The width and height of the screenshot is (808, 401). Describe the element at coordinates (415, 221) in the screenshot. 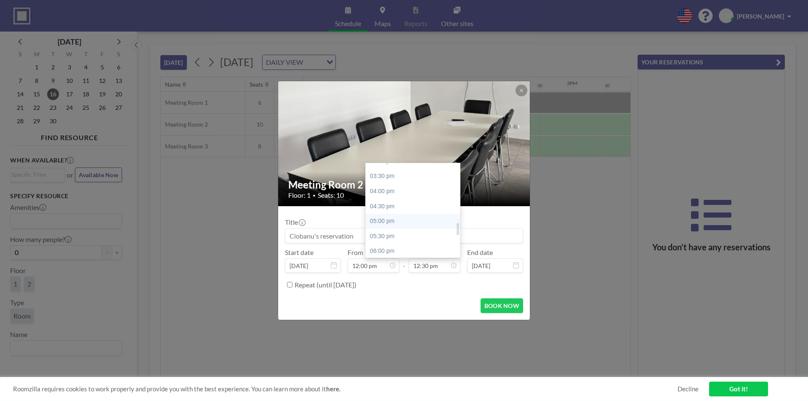

I see `div: 05:00 pm` at that location.